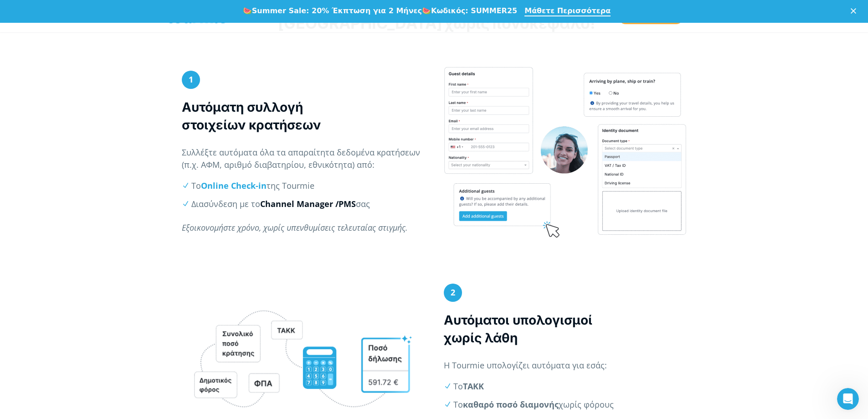 This screenshot has height=419, width=868. Describe the element at coordinates (570, 405) in the screenshot. I see `li: Το χωρίς φόρους` at that location.